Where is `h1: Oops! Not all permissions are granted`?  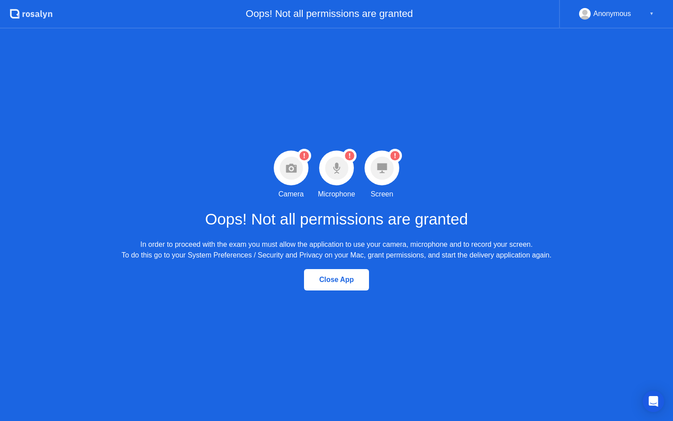
h1: Oops! Not all permissions are granted is located at coordinates (337, 219).